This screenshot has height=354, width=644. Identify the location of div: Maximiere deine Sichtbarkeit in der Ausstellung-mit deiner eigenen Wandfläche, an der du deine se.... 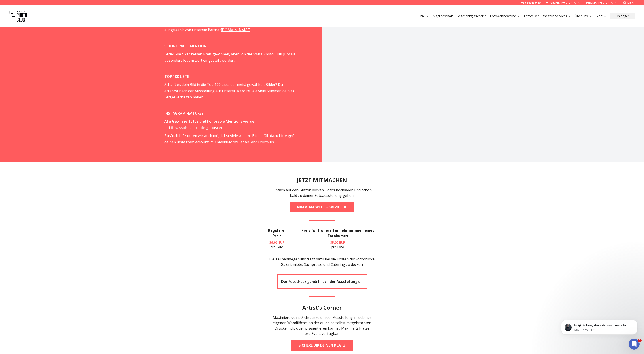
(322, 325).